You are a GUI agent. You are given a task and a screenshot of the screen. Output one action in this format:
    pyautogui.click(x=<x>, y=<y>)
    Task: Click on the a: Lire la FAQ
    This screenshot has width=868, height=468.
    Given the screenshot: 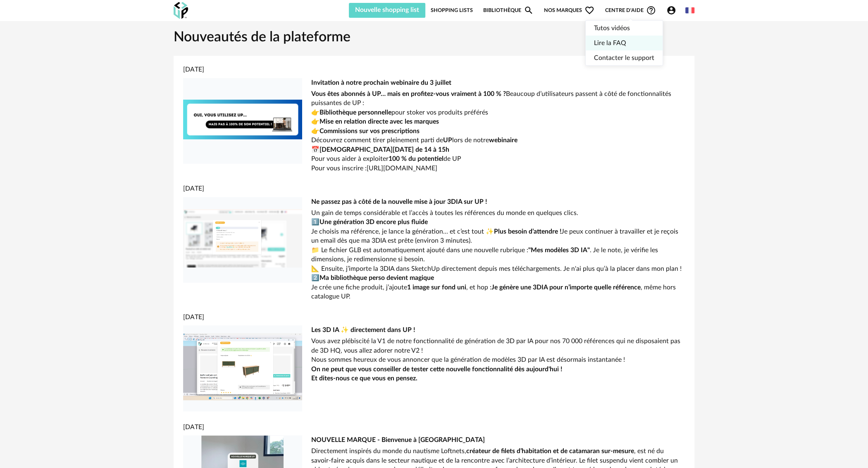 What is the action you would take?
    pyautogui.click(x=624, y=43)
    